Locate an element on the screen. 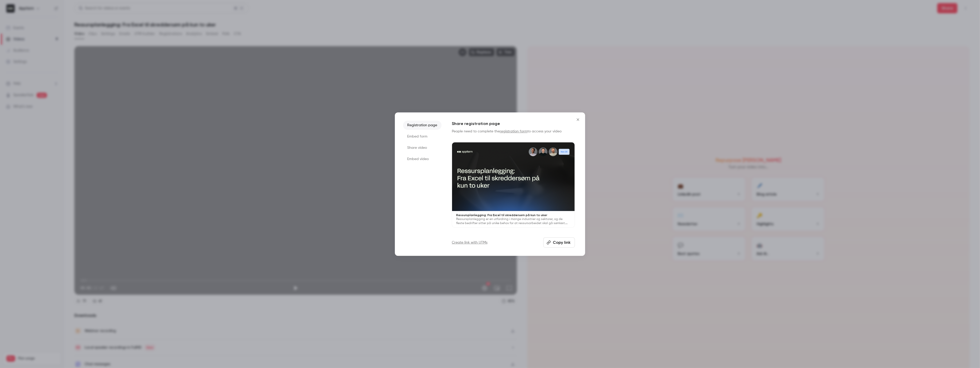 This screenshot has height=368, width=980. a: Ressursplanlegging: Fra Excel til skreddersøm på kun to ukerRessursplanlegging er en utfordring i... is located at coordinates (513, 185).